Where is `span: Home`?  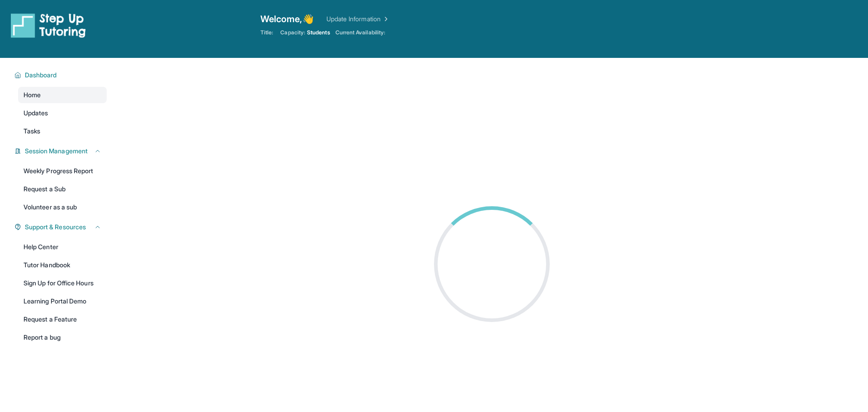
span: Home is located at coordinates (32, 95).